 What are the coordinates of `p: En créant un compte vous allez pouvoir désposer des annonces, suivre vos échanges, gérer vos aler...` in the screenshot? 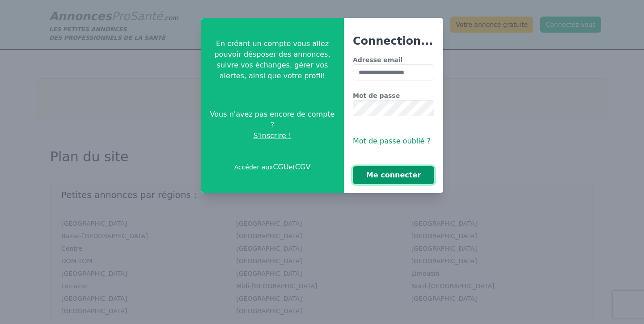 It's located at (272, 60).